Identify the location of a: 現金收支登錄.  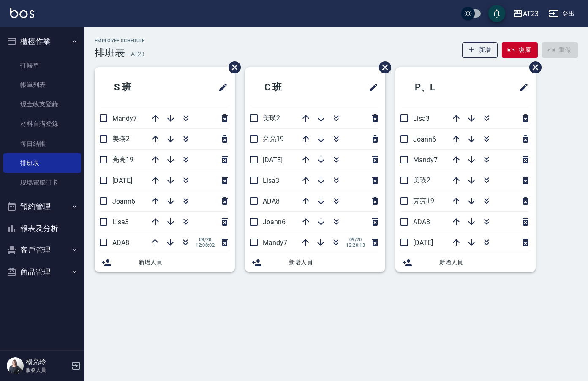
(42, 104).